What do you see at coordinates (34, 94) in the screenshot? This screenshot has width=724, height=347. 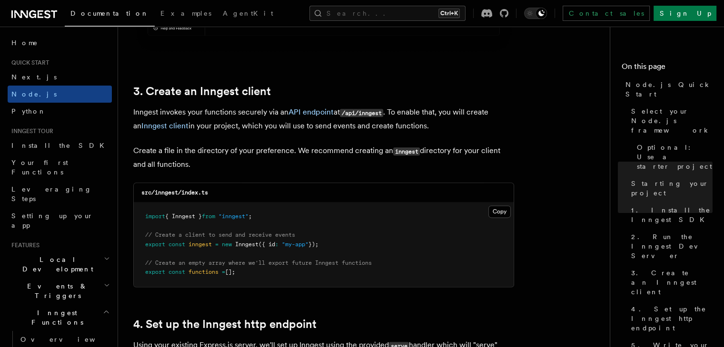 I see `span: Node.js` at bounding box center [34, 94].